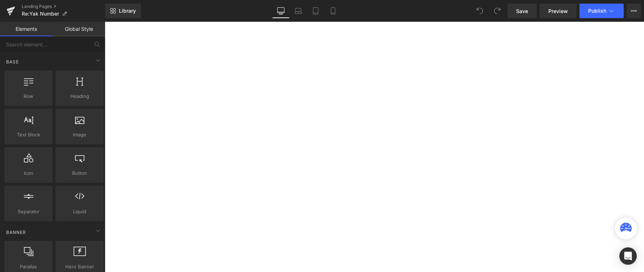  What do you see at coordinates (16, 232) in the screenshot?
I see `span: Banner` at bounding box center [16, 232].